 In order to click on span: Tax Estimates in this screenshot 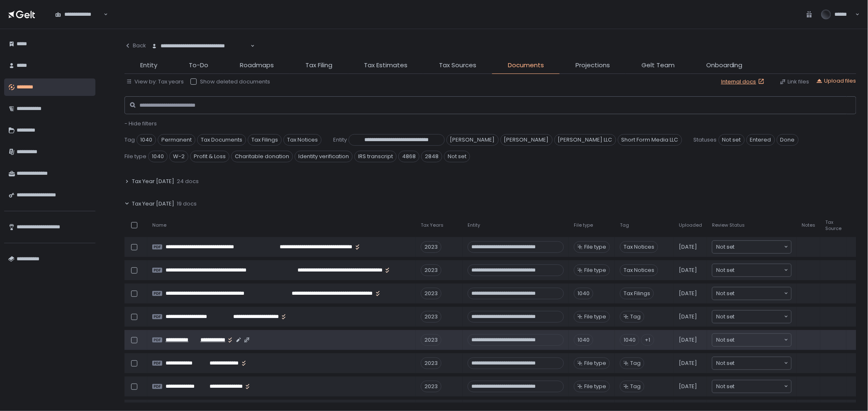, I will do `click(386, 65)`.